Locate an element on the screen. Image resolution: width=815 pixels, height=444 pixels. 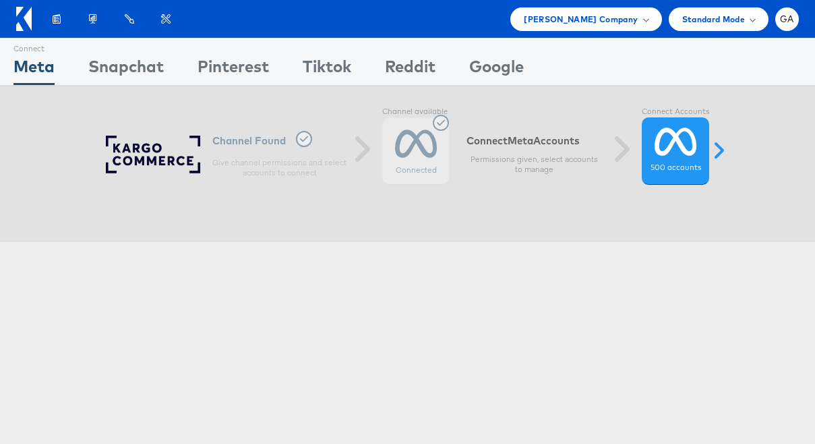
label: Channel available is located at coordinates (416, 112).